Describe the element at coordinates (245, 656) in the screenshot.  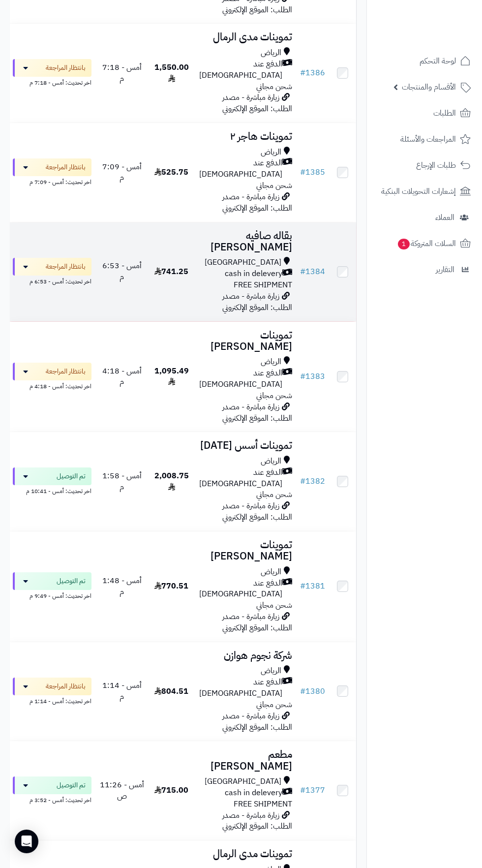
I see `h3: شركة نجوم هوازن` at that location.